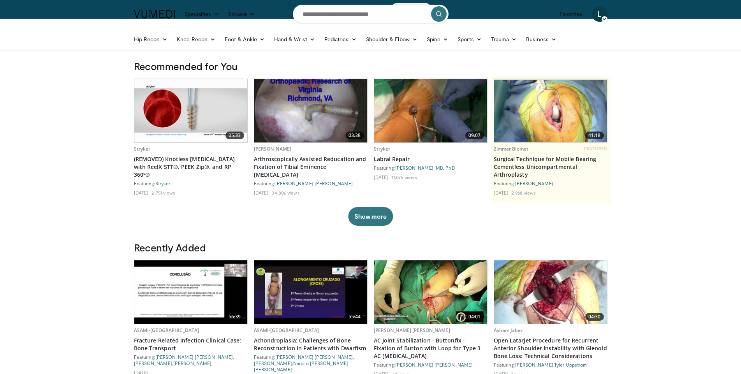 Image resolution: width=741 pixels, height=374 pixels. I want to click on span: FEATURED, so click(595, 149).